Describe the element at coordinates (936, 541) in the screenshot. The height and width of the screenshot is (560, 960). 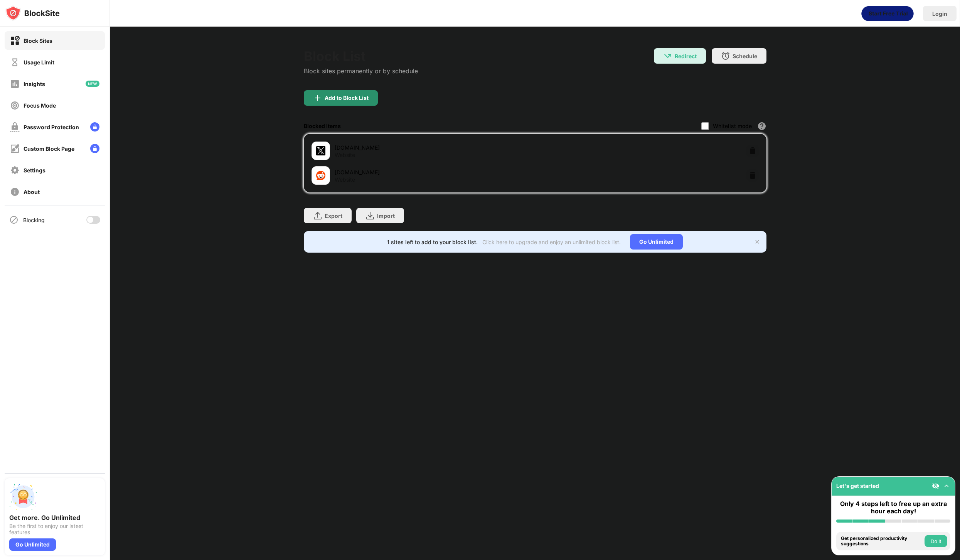
I see `button: Do it` at that location.